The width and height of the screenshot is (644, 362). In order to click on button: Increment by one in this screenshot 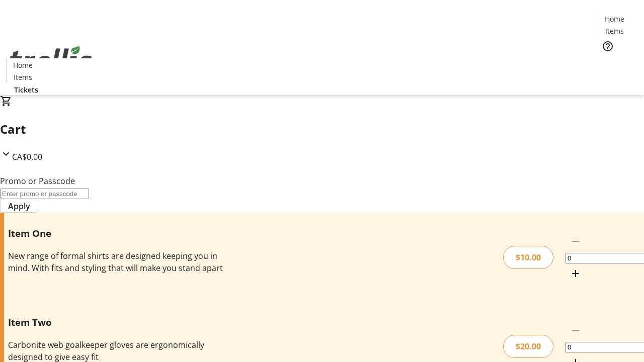, I will do `click(575, 273)`.